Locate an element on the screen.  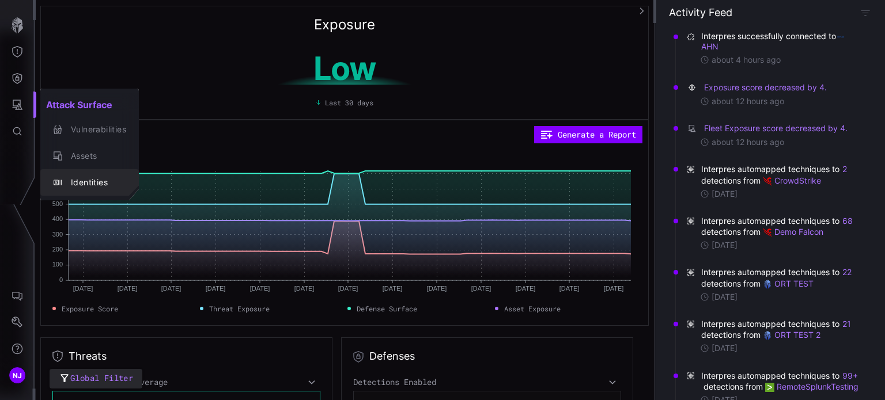
div: Vulnerabilities is located at coordinates (96, 130).